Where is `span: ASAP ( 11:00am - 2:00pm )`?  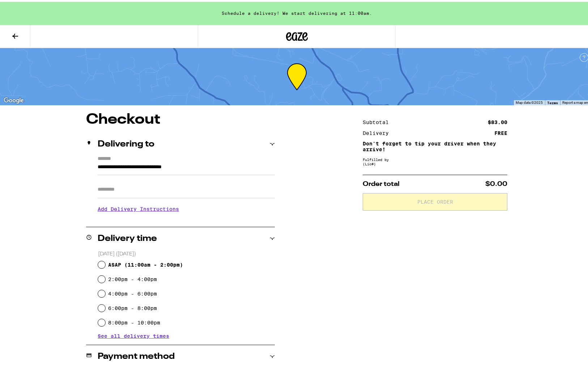
span: ASAP ( 11:00am - 2:00pm ) is located at coordinates (146, 263).